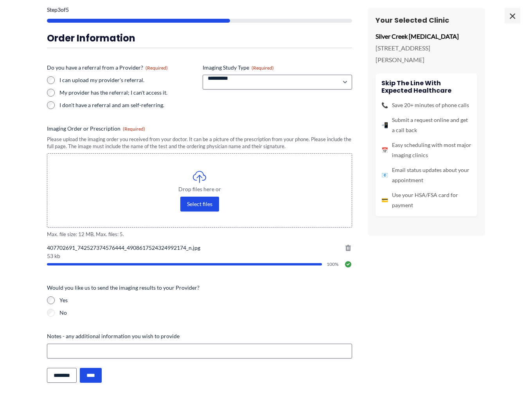 The width and height of the screenshot is (532, 398). Describe the element at coordinates (199, 256) in the screenshot. I see `span: 53 kb` at that location.